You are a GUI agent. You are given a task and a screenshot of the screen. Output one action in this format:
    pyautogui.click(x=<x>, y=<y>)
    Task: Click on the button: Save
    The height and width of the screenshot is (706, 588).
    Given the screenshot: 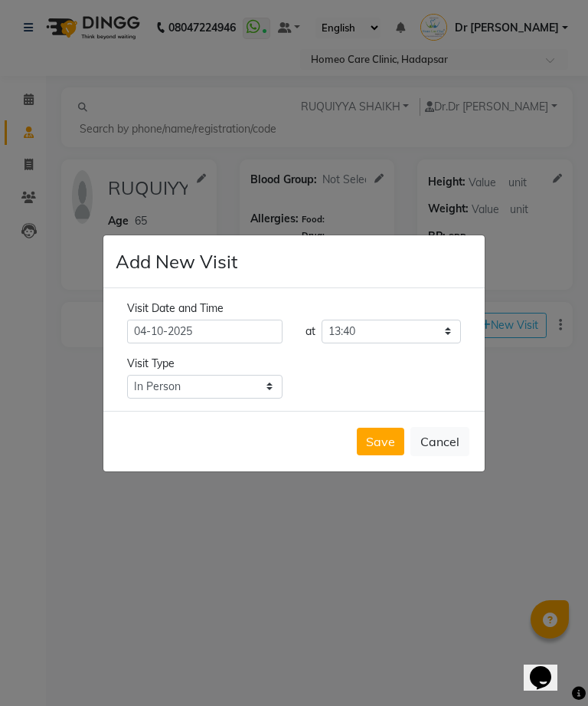 What is the action you would take?
    pyautogui.click(x=381, y=441)
    